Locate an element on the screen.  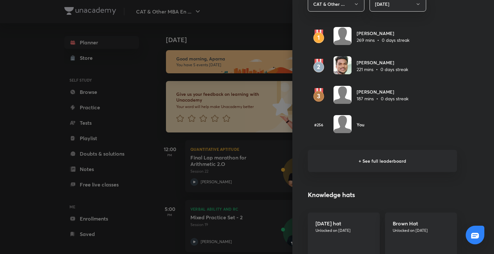
h4: Knowledge hats is located at coordinates (382, 195).